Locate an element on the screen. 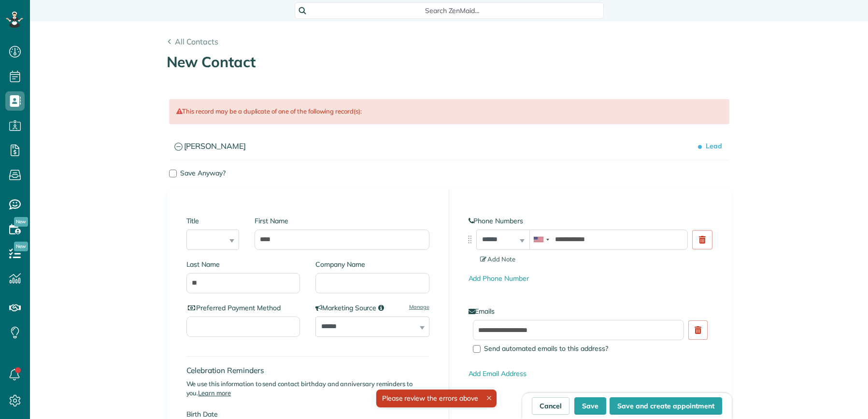 Image resolution: width=868 pixels, height=419 pixels. a: Cancel is located at coordinates (551, 406).